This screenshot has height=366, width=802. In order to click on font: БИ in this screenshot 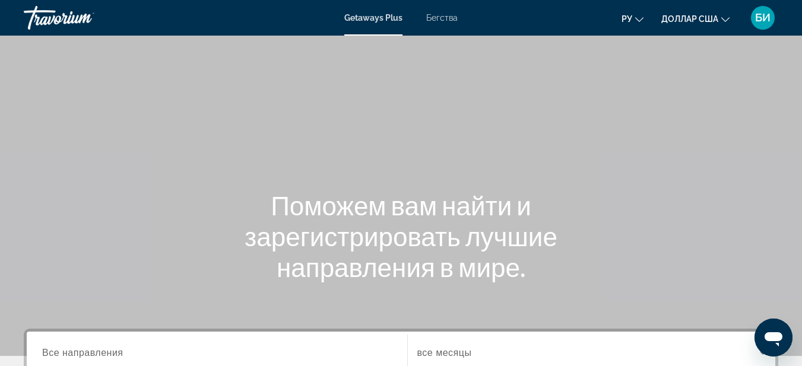, I will do `click(763, 17)`.